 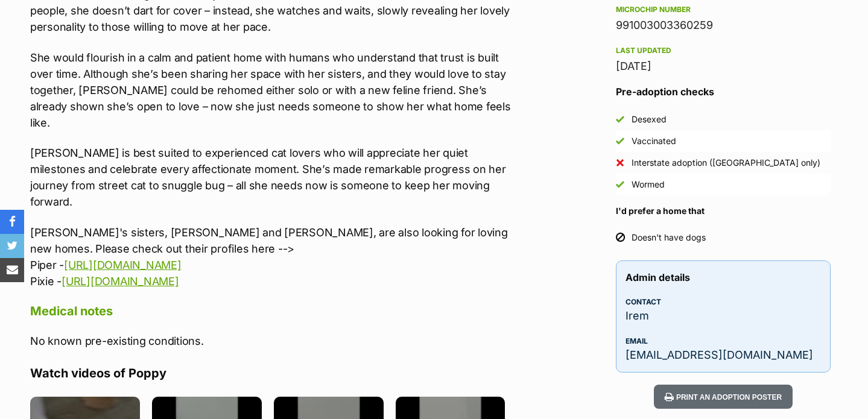 What do you see at coordinates (723, 25) in the screenshot?
I see `div: 991003003360259` at bounding box center [723, 25].